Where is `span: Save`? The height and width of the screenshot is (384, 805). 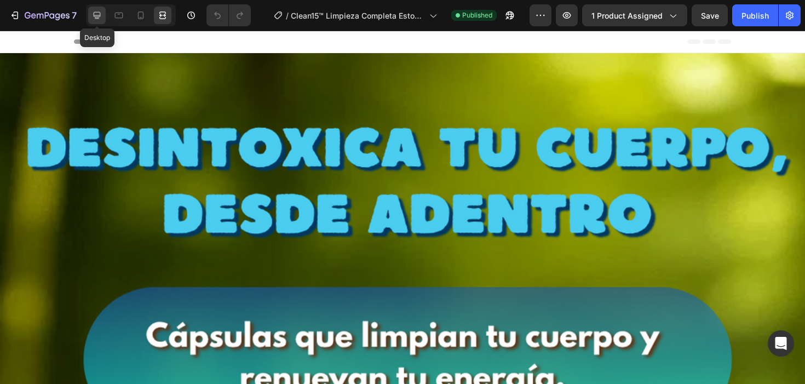
span: Save is located at coordinates (709, 15).